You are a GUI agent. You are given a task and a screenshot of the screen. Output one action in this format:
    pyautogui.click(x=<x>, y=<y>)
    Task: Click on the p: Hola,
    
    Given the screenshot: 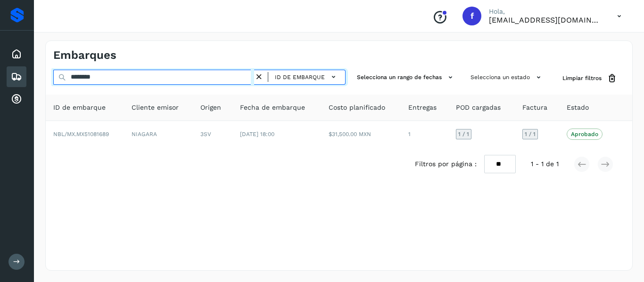 What is the action you would take?
    pyautogui.click(x=545, y=11)
    